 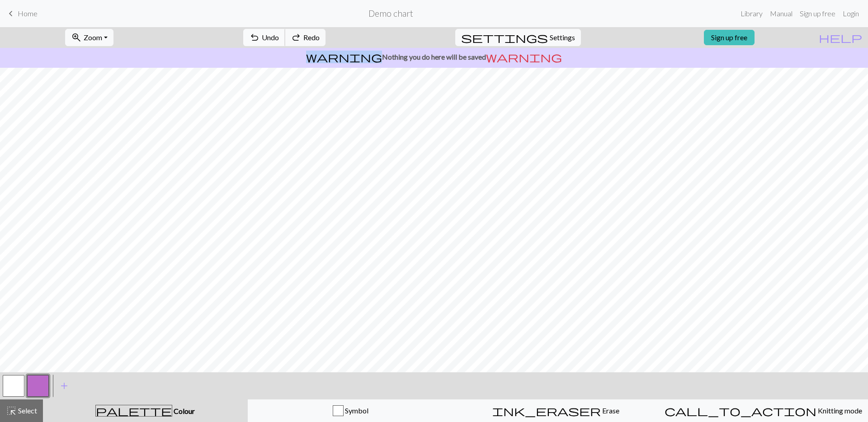 What do you see at coordinates (434, 57) in the screenshot?
I see `p: Nothing you do here will be saved` at bounding box center [434, 57].